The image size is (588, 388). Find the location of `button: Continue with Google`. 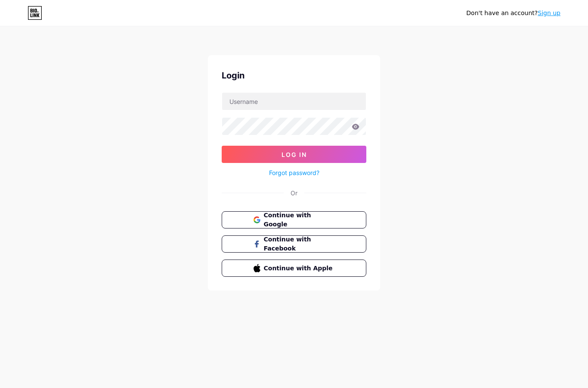

button: Continue with Google is located at coordinates (294, 220).